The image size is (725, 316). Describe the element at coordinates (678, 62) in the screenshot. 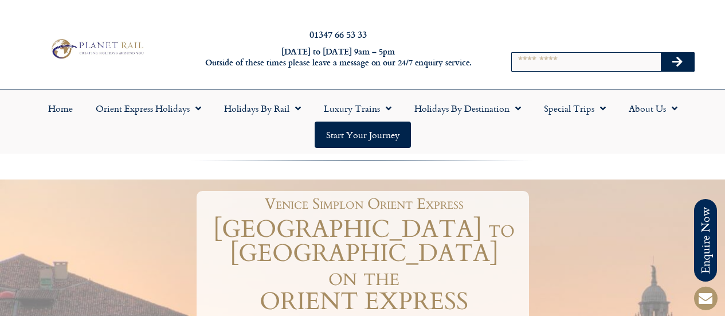

I see `button: Search` at that location.